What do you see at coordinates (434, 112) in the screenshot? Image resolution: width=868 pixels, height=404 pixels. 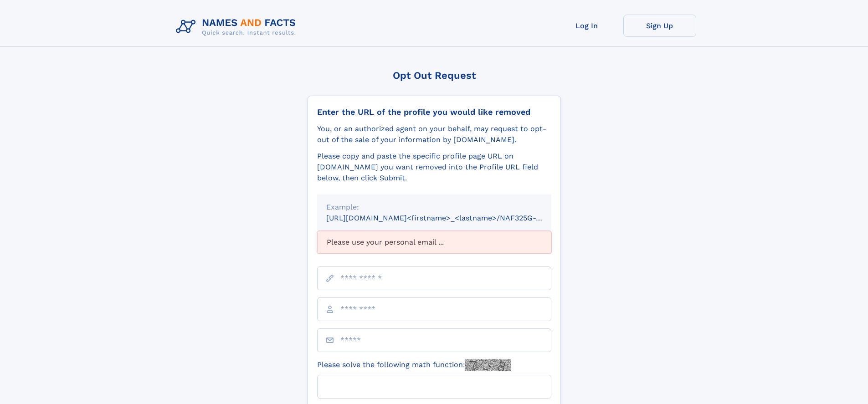 I see `div: Enter the URL of the profile you would like removed` at bounding box center [434, 112].